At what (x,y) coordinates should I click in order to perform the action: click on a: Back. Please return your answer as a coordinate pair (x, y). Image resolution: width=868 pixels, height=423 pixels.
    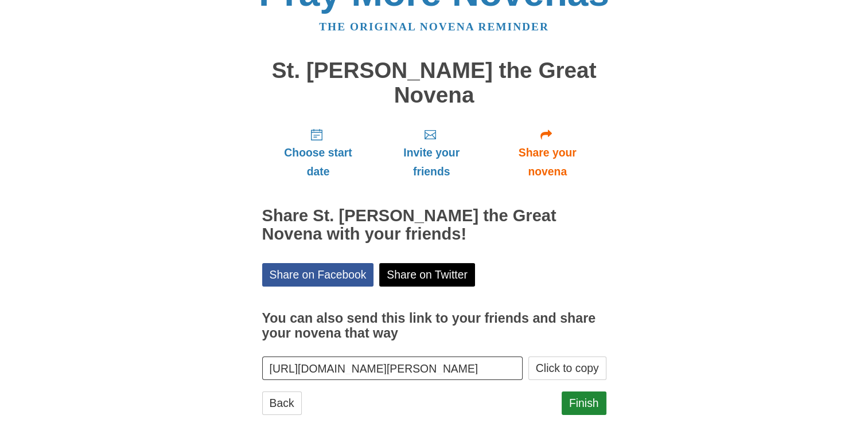
    Looking at the image, I should click on (282, 403).